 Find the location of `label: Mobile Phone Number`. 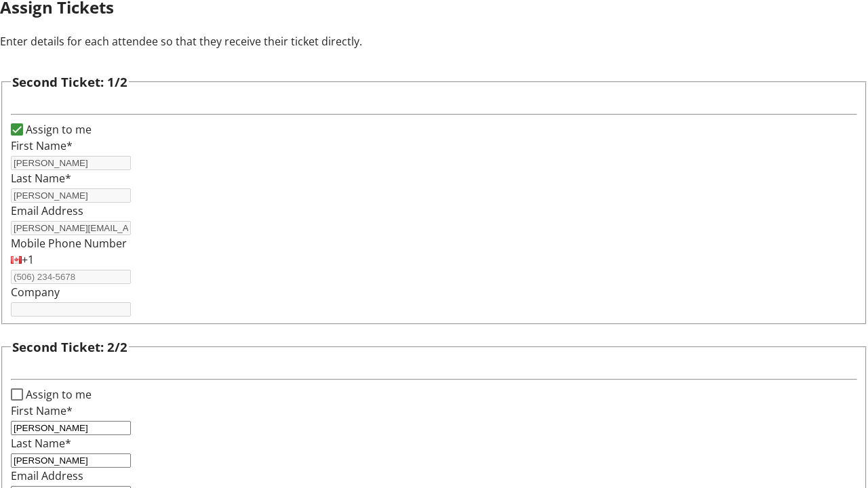

label: Mobile Phone Number is located at coordinates (68, 244).